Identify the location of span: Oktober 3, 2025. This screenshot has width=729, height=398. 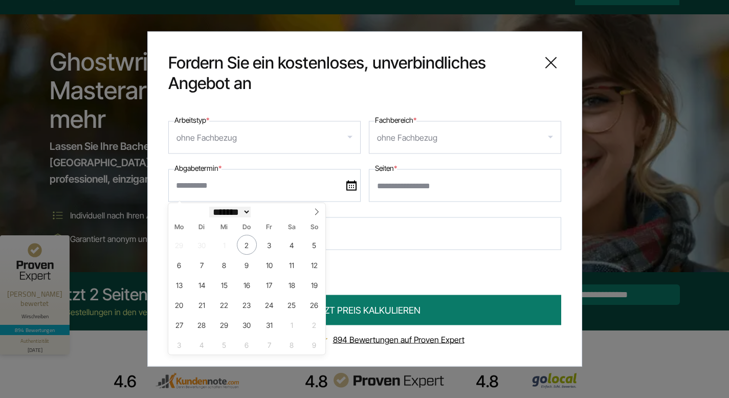
(269, 244).